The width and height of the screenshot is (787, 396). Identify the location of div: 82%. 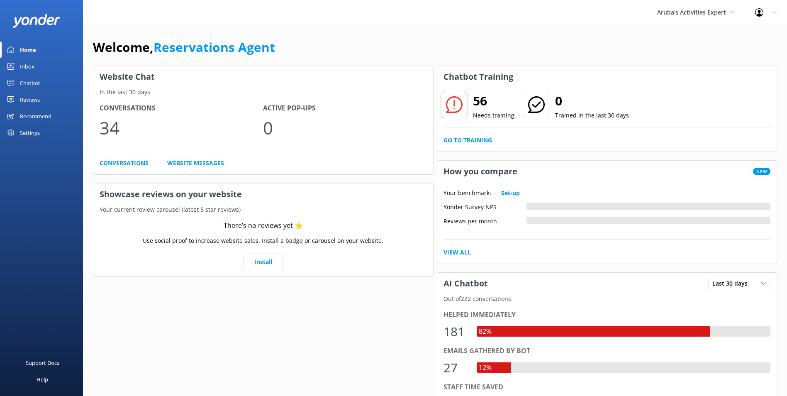
(485, 331).